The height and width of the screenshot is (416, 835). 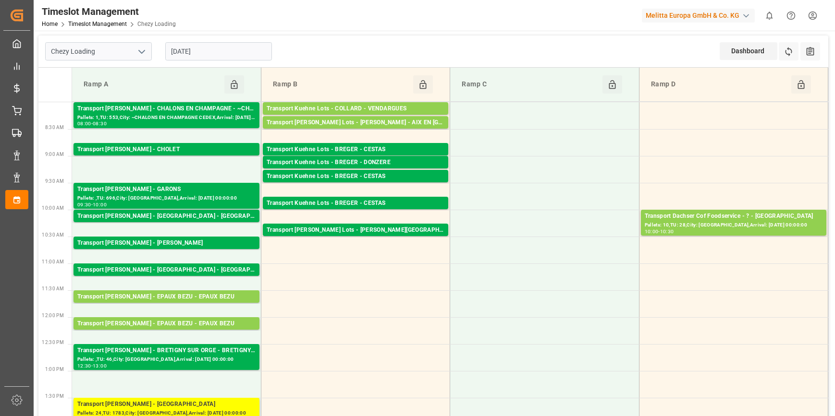 I want to click on div: Transport Kuehne Lots - BREGER - DONZERE, so click(x=355, y=163).